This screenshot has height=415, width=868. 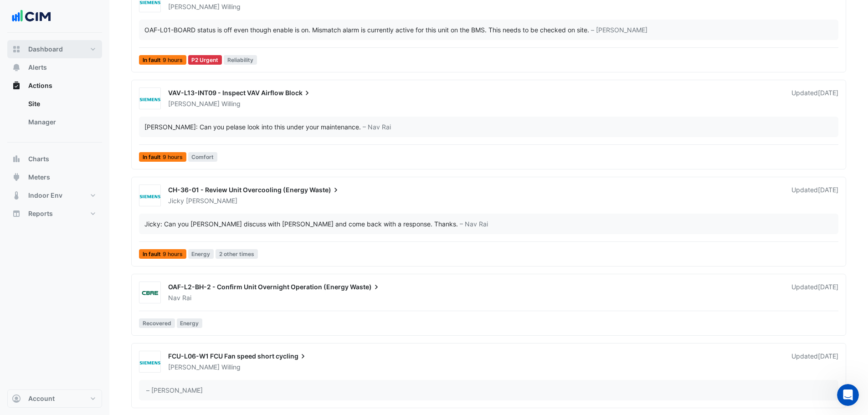 What do you see at coordinates (828, 287) in the screenshot?
I see `span: Fri 12-Sep-2025 09:28 AEST` at bounding box center [828, 287].